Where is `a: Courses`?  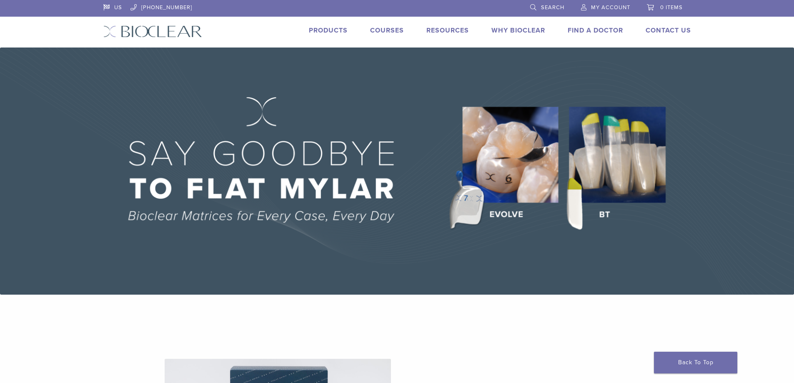 a: Courses is located at coordinates (387, 30).